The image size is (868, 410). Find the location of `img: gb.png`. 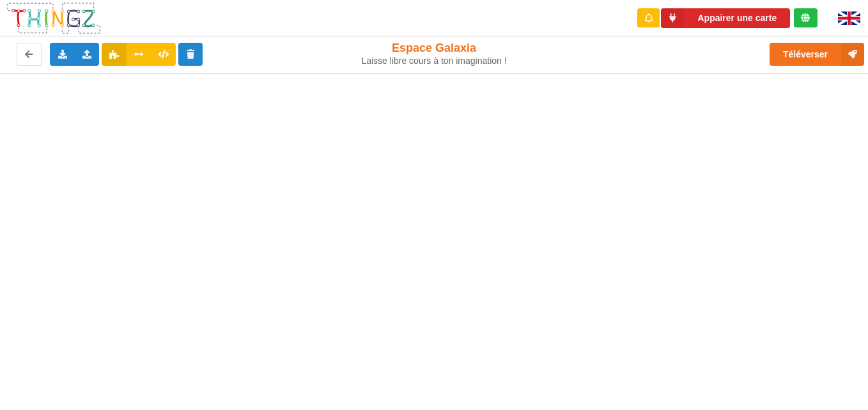

img: gb.png is located at coordinates (849, 18).